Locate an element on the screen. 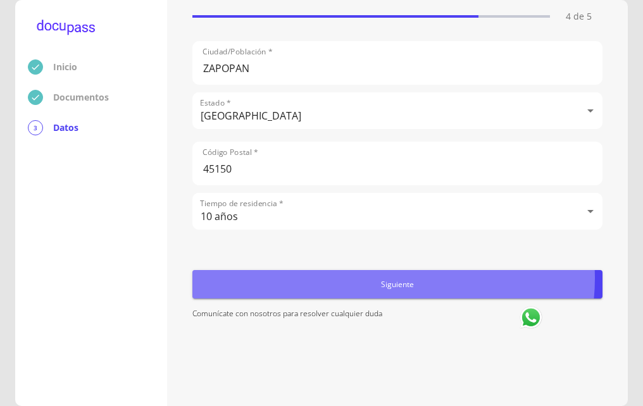 Image resolution: width=643 pixels, height=406 pixels. p: Datos is located at coordinates (66, 128).